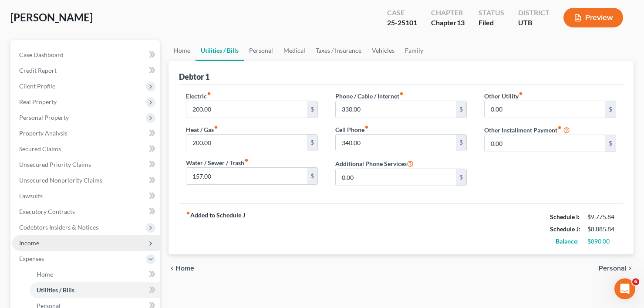 Image resolution: width=644 pixels, height=308 pixels. Describe the element at coordinates (181, 269) in the screenshot. I see `button: chevron_left Home` at that location.